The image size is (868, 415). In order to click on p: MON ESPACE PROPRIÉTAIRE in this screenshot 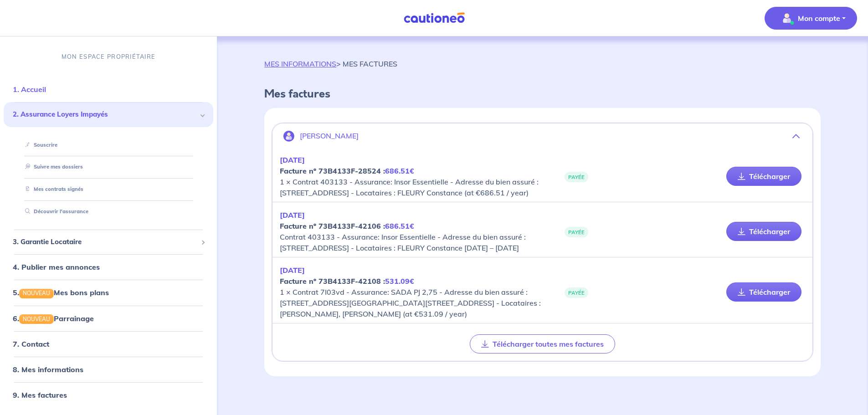, I will do `click(109, 56)`.